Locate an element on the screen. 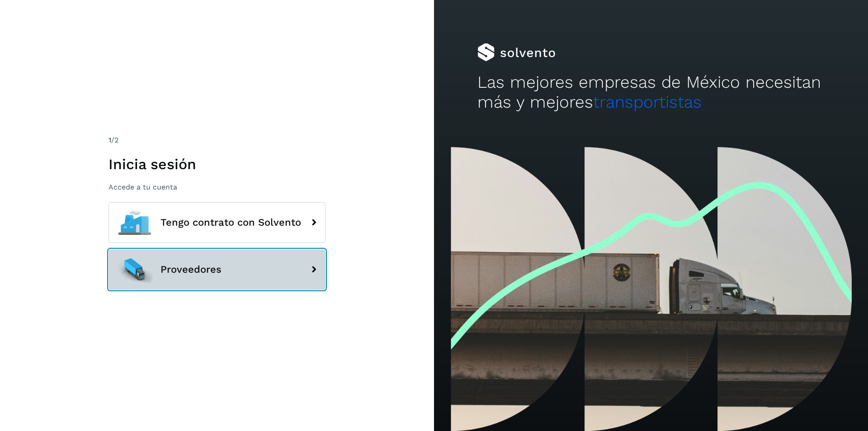 This screenshot has height=431, width=868. button: Tengo contrato con Solvento is located at coordinates (217, 223).